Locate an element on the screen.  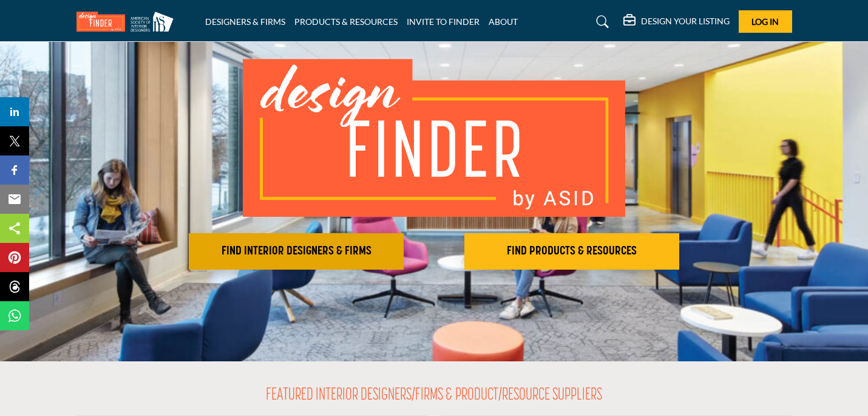
button: Log In is located at coordinates (766, 22).